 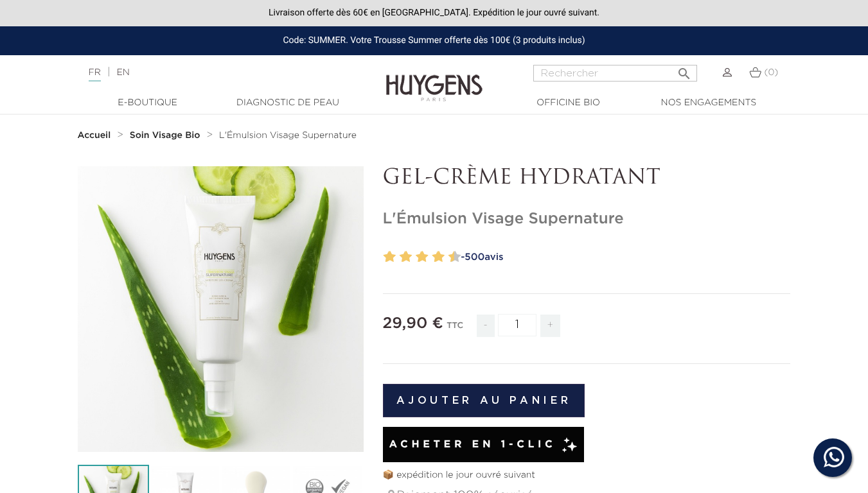 I want to click on label: 7, so click(x=432, y=256).